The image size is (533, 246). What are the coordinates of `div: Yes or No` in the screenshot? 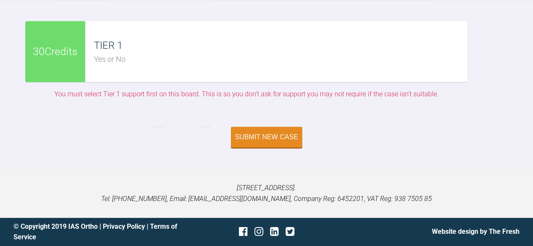 It's located at (281, 59).